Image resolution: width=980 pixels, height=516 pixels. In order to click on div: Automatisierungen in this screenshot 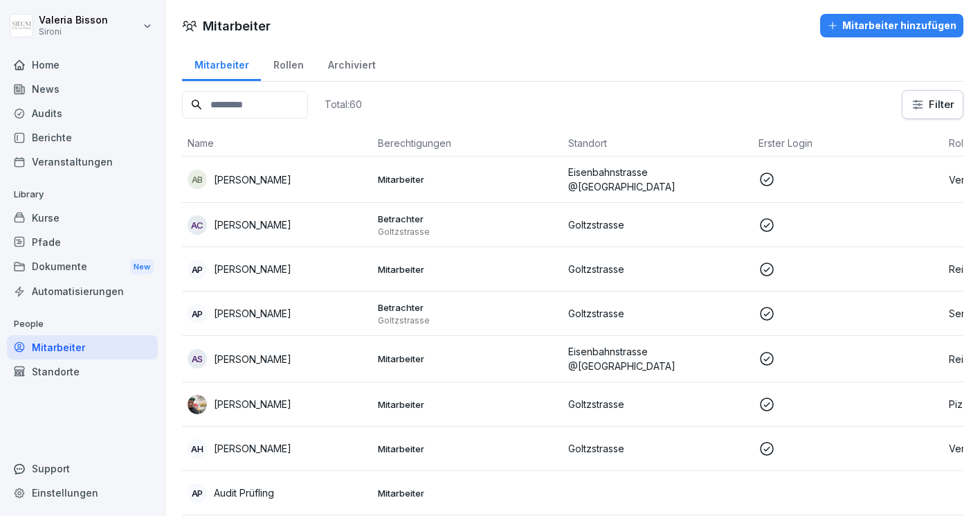, I will do `click(83, 291)`.